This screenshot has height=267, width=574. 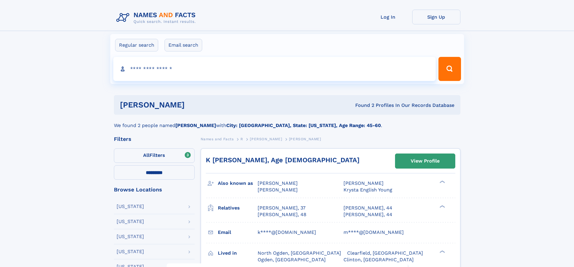 I want to click on div: Browse Locations, so click(x=154, y=190).